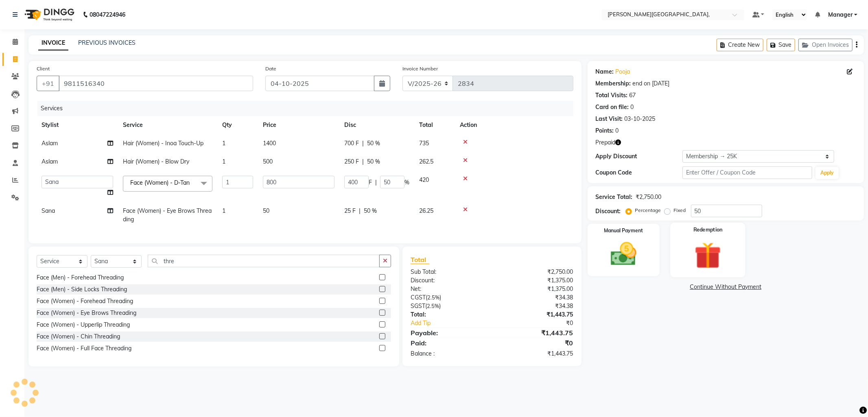  I want to click on span: 50, so click(266, 211).